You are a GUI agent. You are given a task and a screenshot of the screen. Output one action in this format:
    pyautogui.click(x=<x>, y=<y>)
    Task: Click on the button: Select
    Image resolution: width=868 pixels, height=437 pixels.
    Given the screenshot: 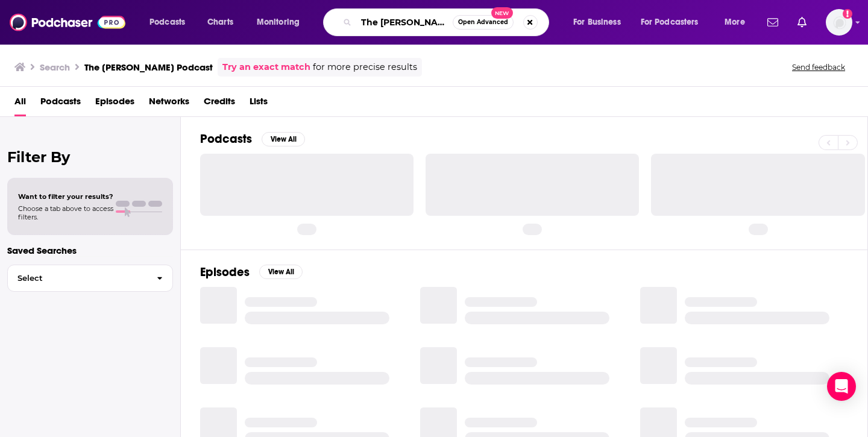 What is the action you would take?
    pyautogui.click(x=90, y=278)
    